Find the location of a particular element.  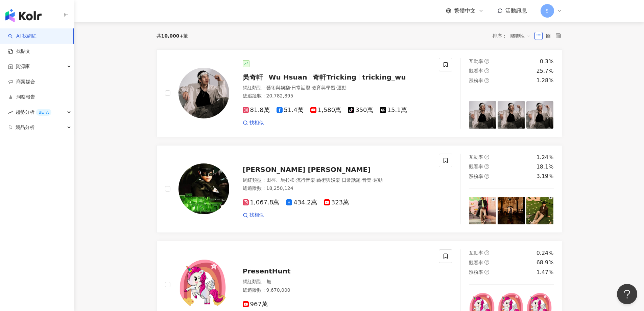

span: 趨勢分析 is located at coordinates (34, 112).